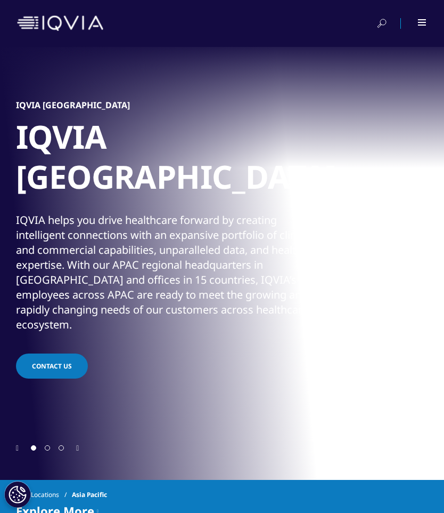  I want to click on span: Go to slide 2, so click(47, 448).